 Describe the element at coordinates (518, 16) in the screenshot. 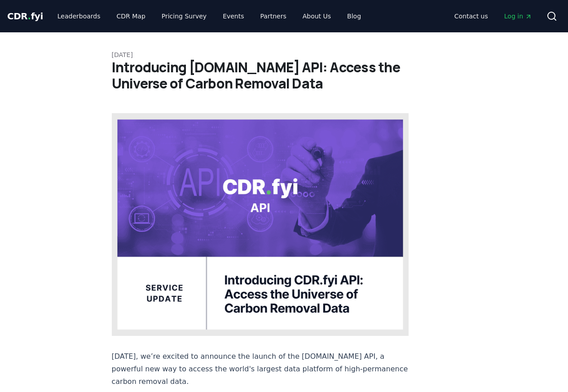

I see `a: Log in` at that location.